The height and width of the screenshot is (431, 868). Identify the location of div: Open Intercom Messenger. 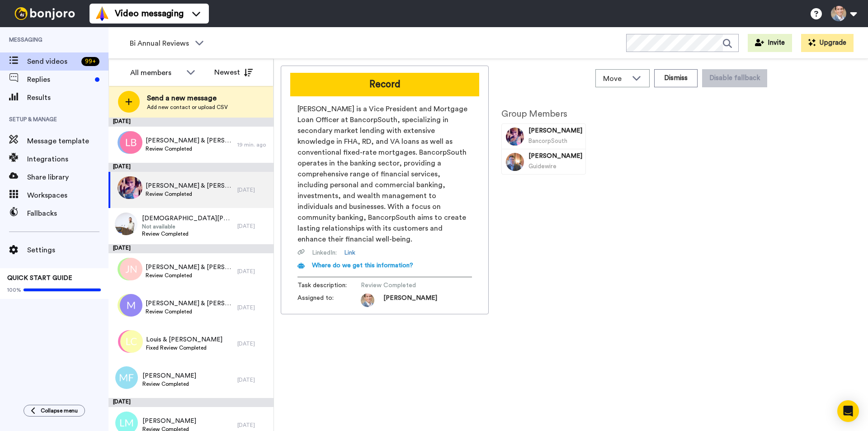
(849, 411).